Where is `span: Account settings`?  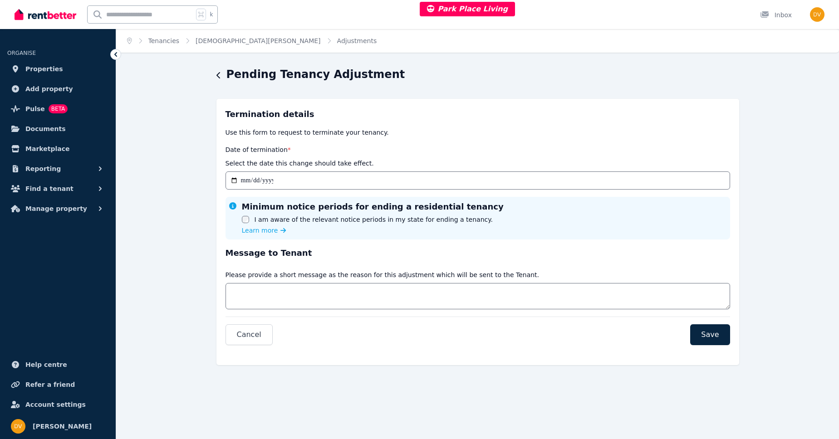 span: Account settings is located at coordinates (55, 405).